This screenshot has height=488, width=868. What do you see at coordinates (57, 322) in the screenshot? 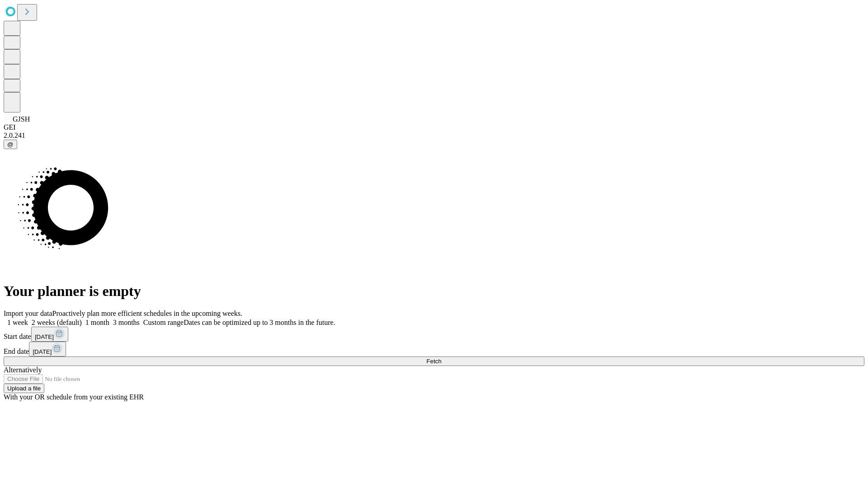
I see `span: 2 weeks (default)` at bounding box center [57, 322].